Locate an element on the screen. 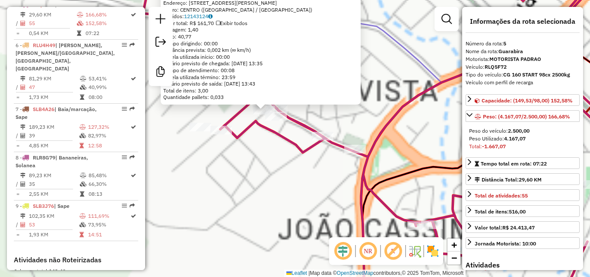 Image resolution: width=590 pixels, height=277 pixels. a: Peso: (4.167,07/2.500,00) 166,68% is located at coordinates (522, 116).